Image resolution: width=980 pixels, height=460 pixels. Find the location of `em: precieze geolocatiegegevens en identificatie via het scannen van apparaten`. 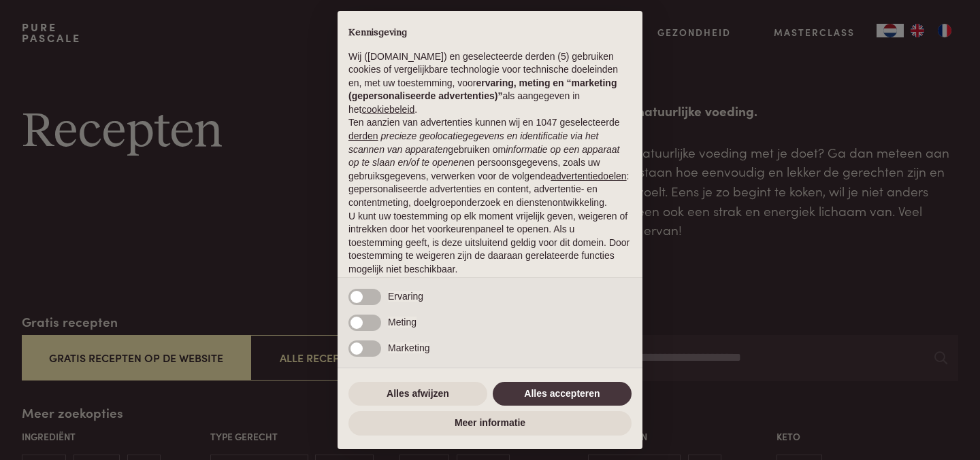

em: precieze geolocatiegegevens en identificatie via het scannen van apparaten is located at coordinates (473, 143).